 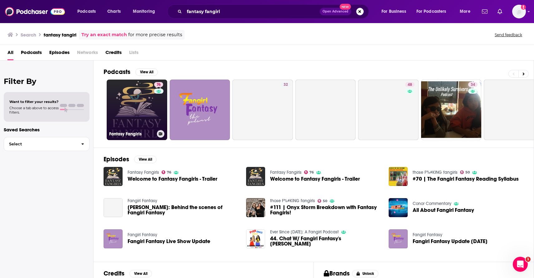 I want to click on img: User Profile, so click(x=519, y=12).